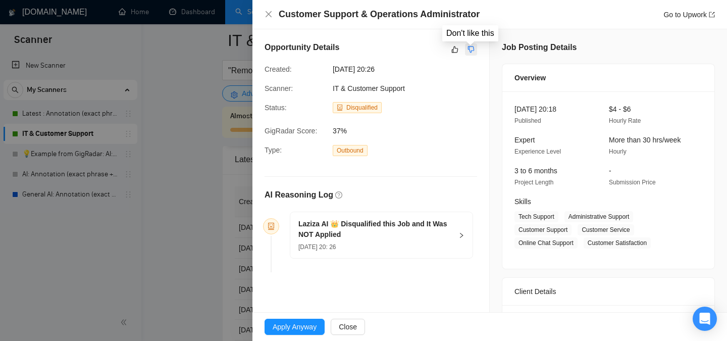 The height and width of the screenshot is (341, 727). Describe the element at coordinates (302, 47) in the screenshot. I see `h5: Opportunity Details` at that location.